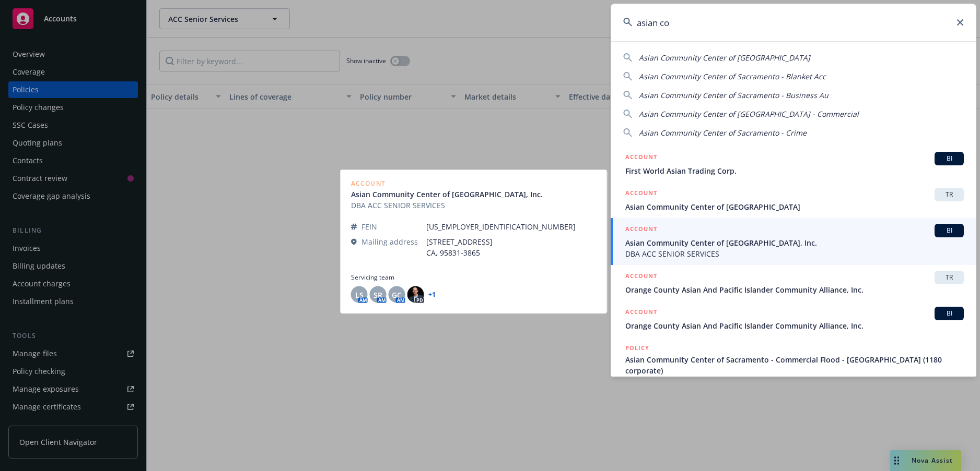  What do you see at coordinates (733, 95) in the screenshot?
I see `span: Asian Community Center of Sacramento - Business Au` at bounding box center [733, 95].